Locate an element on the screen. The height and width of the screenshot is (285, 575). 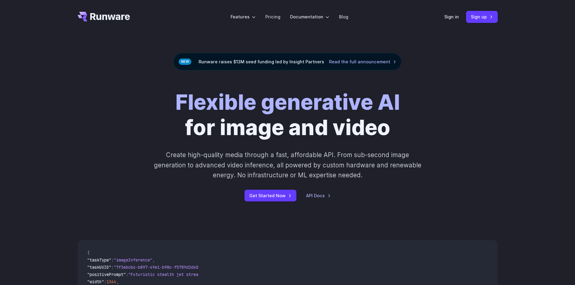
span: "imageInference" is located at coordinates (133, 260).